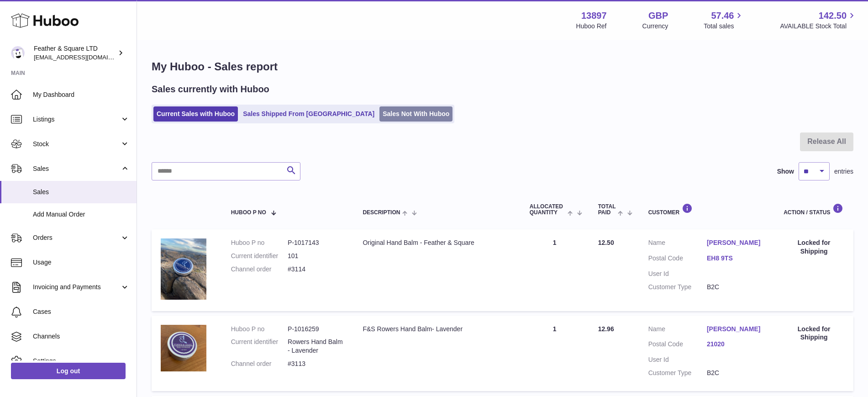 The height and width of the screenshot is (397, 868). I want to click on span: Total sales, so click(724, 26).